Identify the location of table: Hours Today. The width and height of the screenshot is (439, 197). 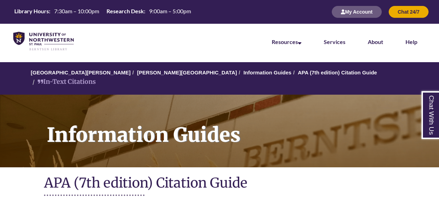
(103, 12).